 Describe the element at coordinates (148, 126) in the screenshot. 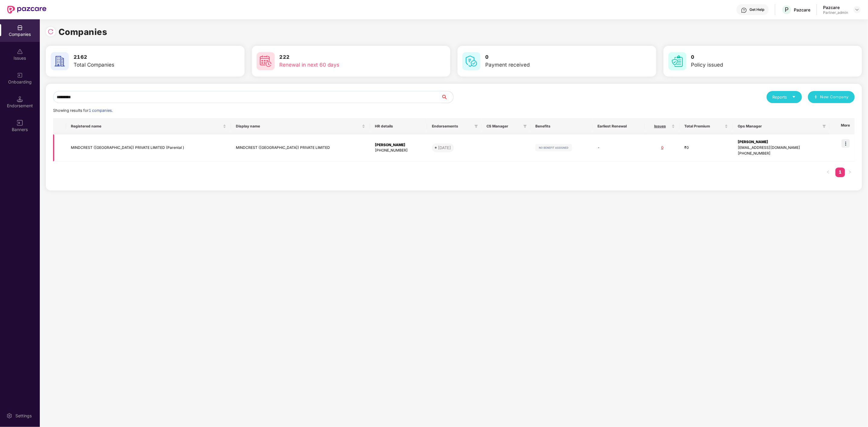

I see `th: Registered name` at that location.